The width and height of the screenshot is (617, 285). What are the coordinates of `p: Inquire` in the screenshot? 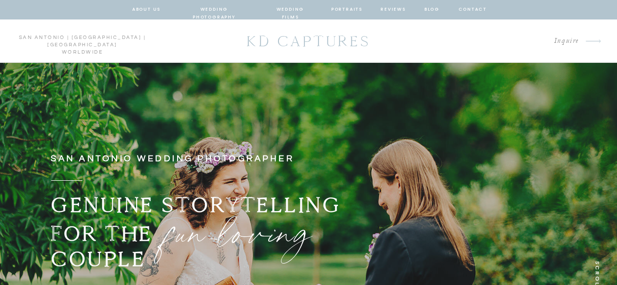 It's located at (555, 41).